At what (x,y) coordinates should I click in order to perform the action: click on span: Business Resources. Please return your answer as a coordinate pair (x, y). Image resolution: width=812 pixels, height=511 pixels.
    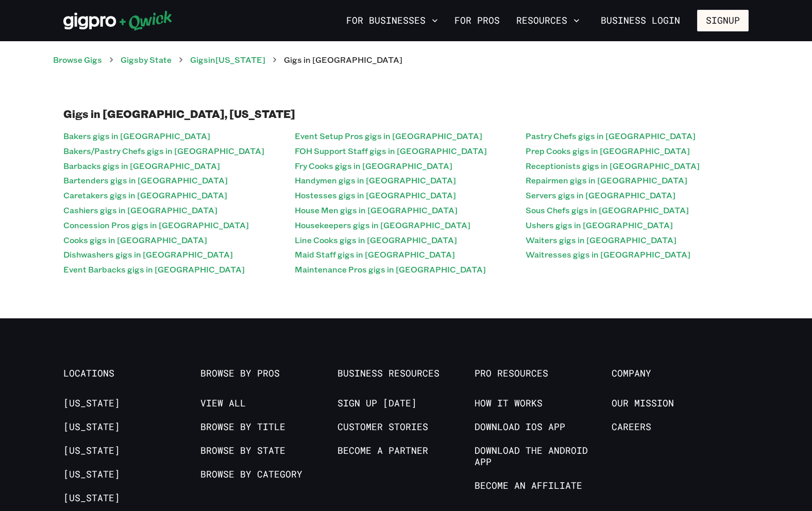
    Looking at the image, I should click on (406, 373).